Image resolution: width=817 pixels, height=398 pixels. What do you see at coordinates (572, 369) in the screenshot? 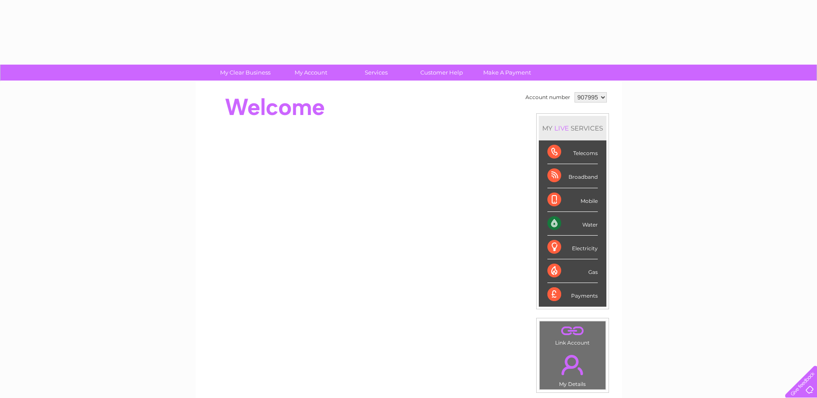
I see `td: My Details` at bounding box center [572, 369].